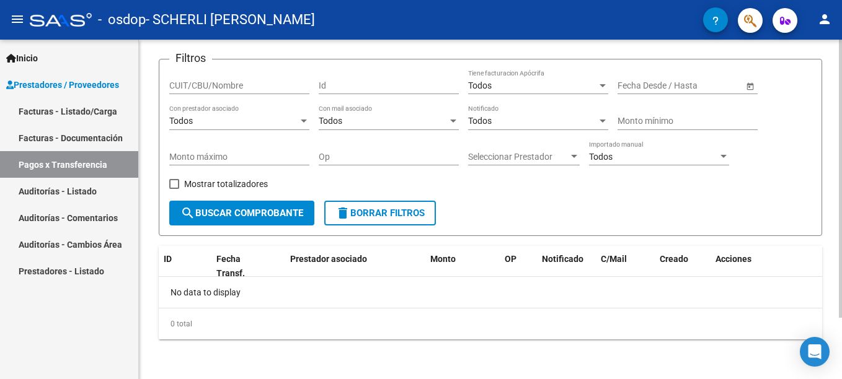 This screenshot has width=842, height=379. Describe the element at coordinates (329, 259) in the screenshot. I see `span: Prestador asociado` at that location.